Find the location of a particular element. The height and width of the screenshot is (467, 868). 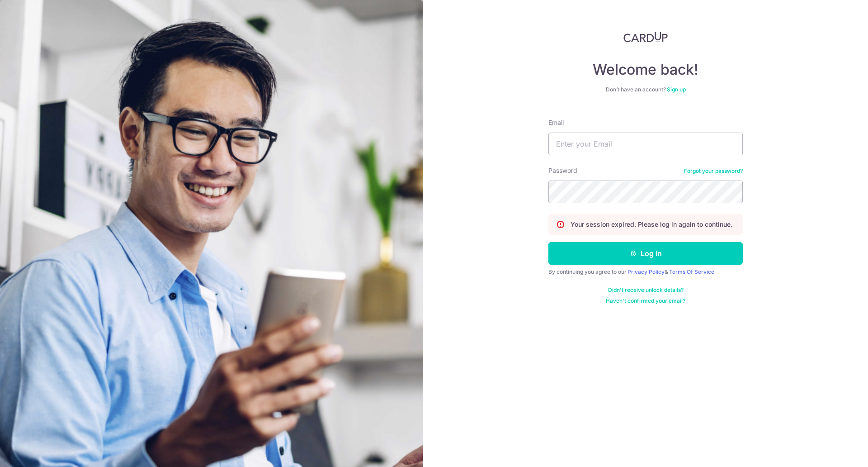

a: Sign up is located at coordinates (677, 89).